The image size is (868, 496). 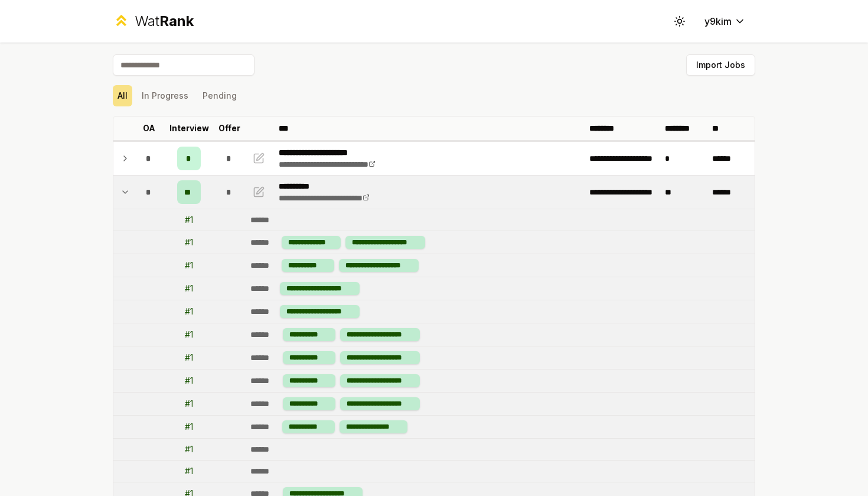 I want to click on span: y9kim, so click(x=718, y=21).